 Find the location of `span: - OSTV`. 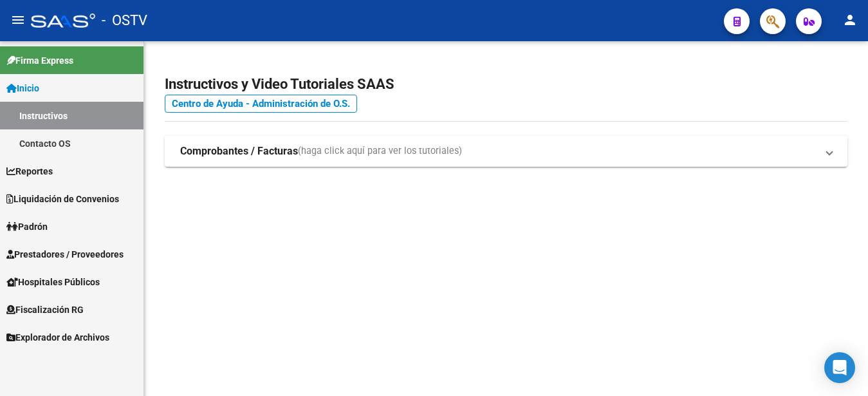

span: - OSTV is located at coordinates (124, 21).